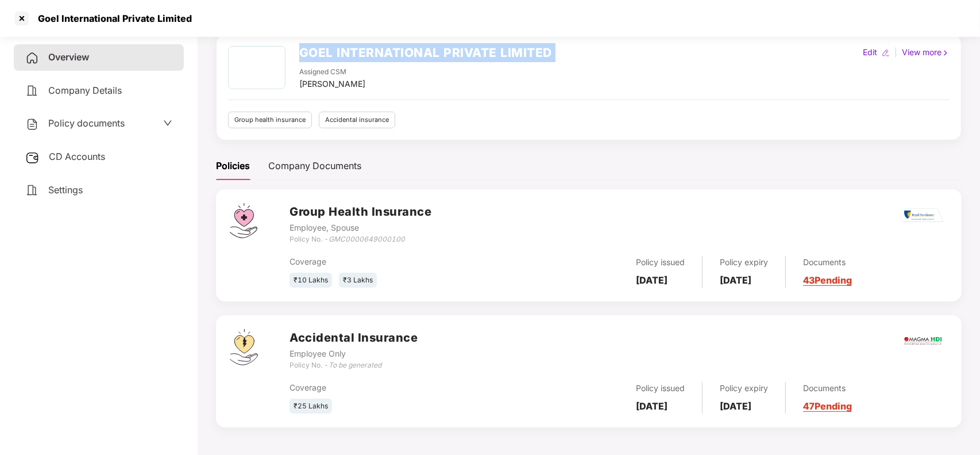 The height and width of the screenshot is (455, 980). I want to click on a: 47 Pending, so click(827, 406).